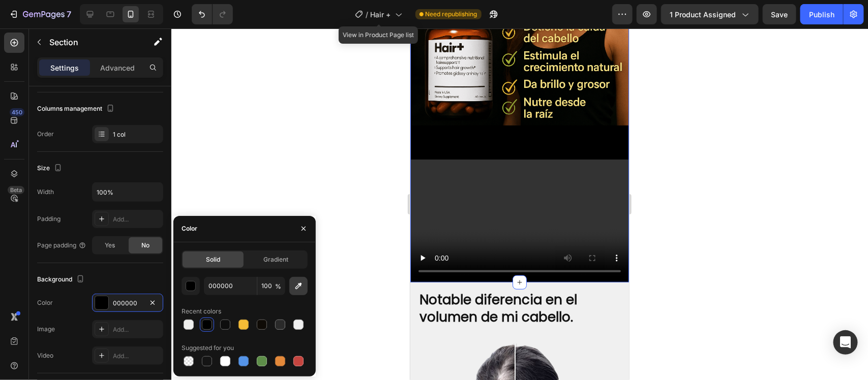 The height and width of the screenshot is (380, 868). I want to click on button: Save, so click(779, 14).